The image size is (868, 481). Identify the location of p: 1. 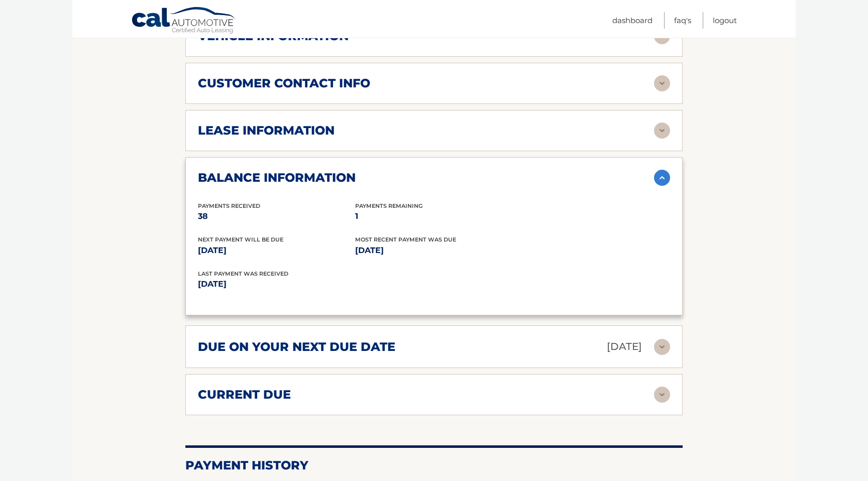
(434, 216).